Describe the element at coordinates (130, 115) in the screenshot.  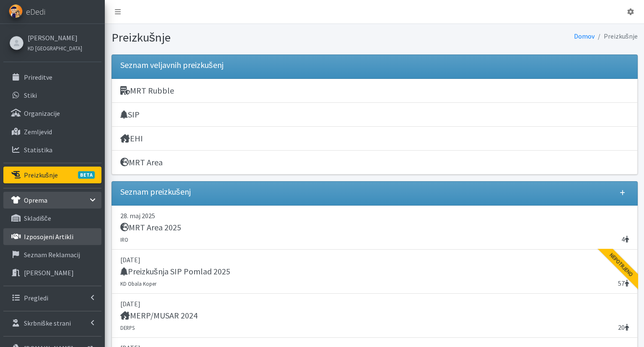
I see `h5: SIP` at that location.